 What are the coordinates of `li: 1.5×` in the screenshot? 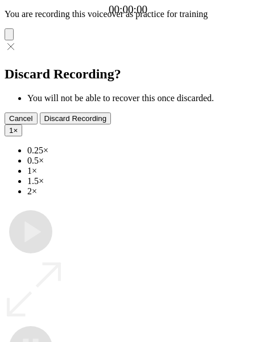 It's located at (139, 181).